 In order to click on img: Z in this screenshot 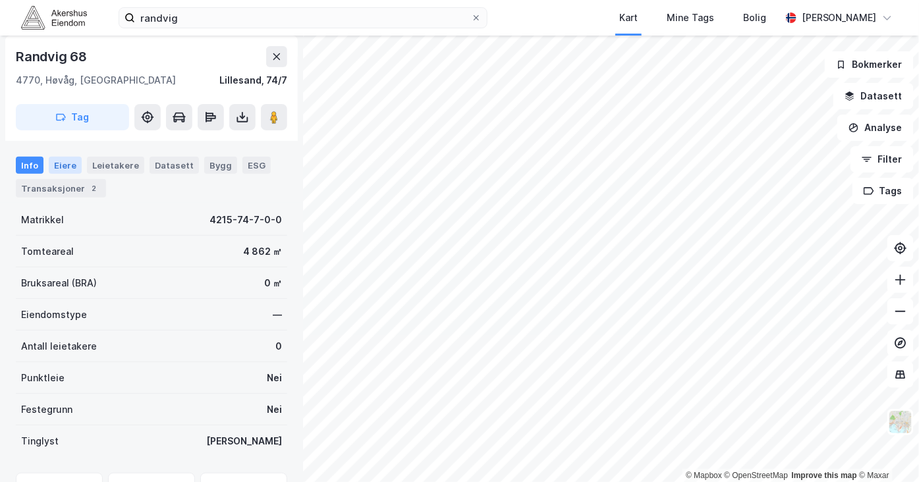, I will do `click(901, 422)`.